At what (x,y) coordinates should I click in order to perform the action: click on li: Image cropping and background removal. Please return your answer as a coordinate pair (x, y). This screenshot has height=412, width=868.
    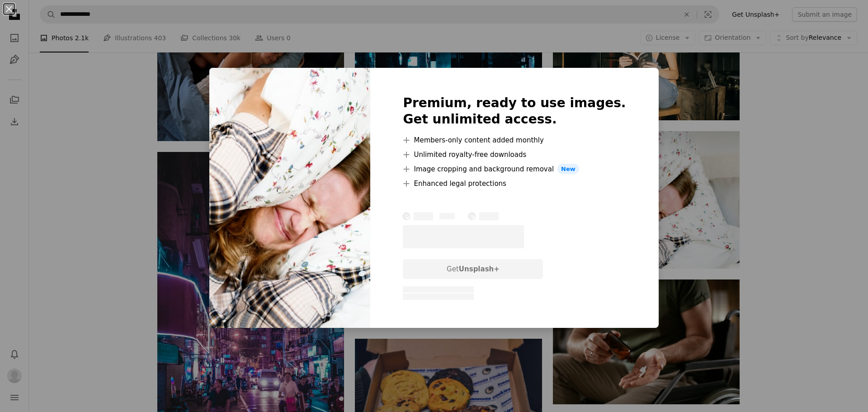
    Looking at the image, I should click on (514, 169).